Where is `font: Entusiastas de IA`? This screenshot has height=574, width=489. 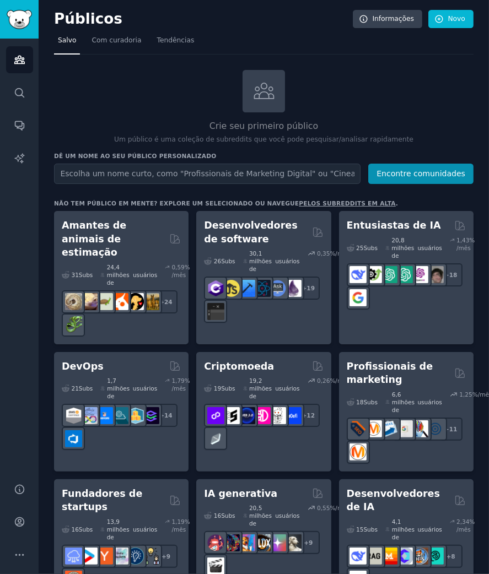
font: Entusiastas de IA is located at coordinates (393, 225).